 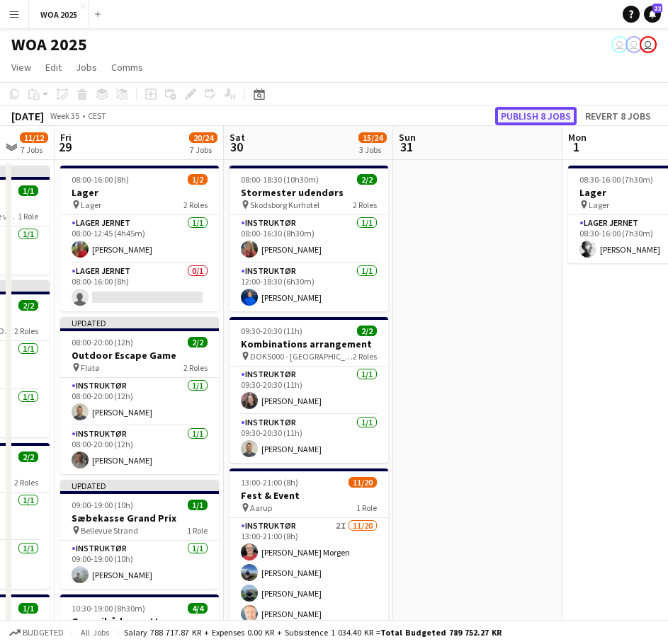 What do you see at coordinates (53, 68) in the screenshot?
I see `span: Edit` at bounding box center [53, 68].